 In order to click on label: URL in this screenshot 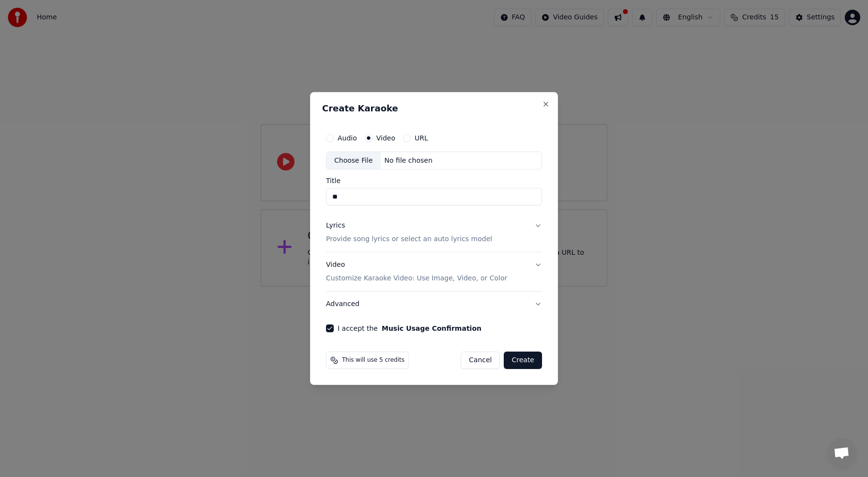, I will do `click(422, 138)`.